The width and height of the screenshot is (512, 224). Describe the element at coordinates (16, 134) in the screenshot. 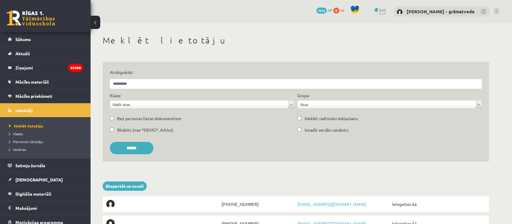

I see `span: Klases` at that location.